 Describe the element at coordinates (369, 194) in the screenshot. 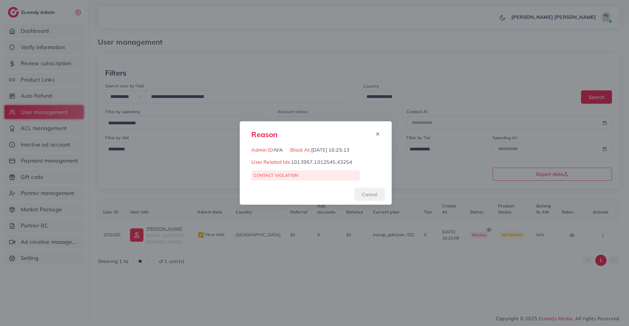

I see `button: Cancel` at that location.